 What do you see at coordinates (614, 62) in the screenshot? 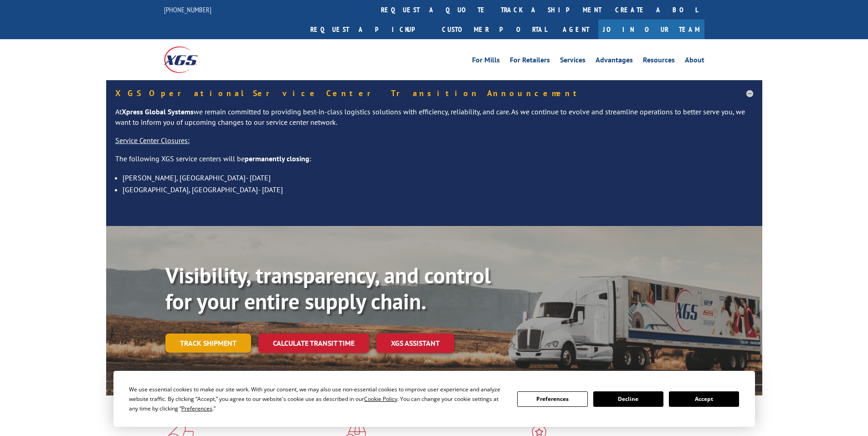
I see `a: Advantages` at bounding box center [614, 62].